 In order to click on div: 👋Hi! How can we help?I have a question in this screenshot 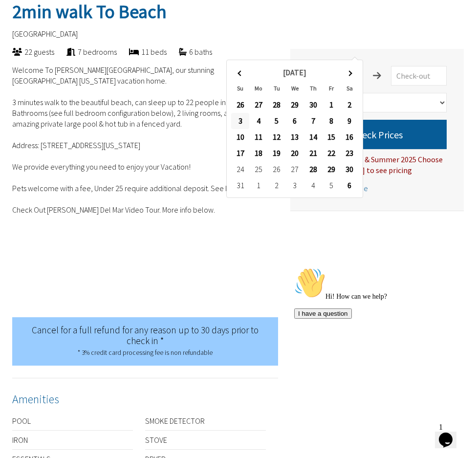, I will do `click(92, 29)`.